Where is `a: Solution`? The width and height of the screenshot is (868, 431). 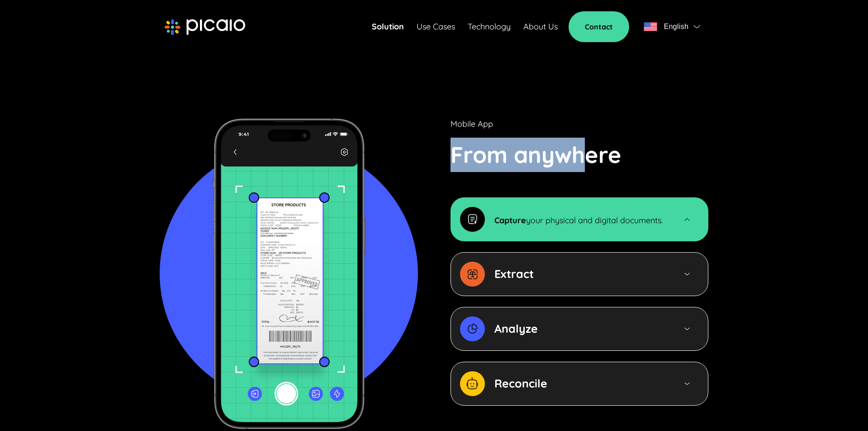
a: Solution is located at coordinates (388, 27).